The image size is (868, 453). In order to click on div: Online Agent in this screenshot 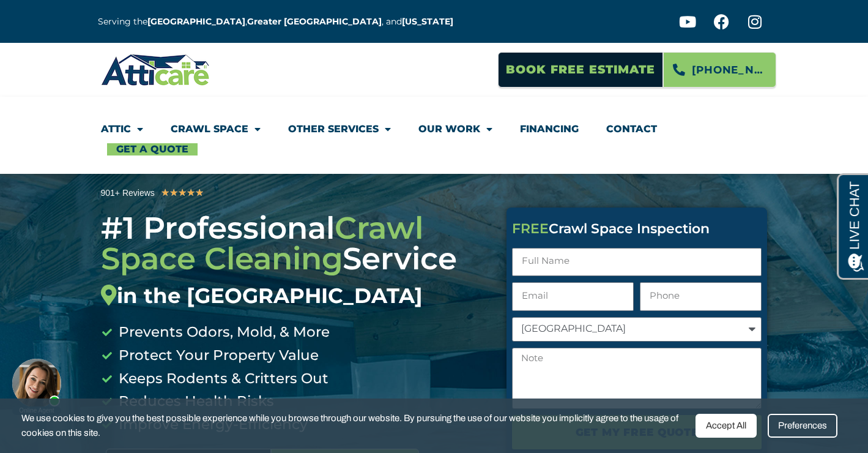, I will do `click(31, 87)`.